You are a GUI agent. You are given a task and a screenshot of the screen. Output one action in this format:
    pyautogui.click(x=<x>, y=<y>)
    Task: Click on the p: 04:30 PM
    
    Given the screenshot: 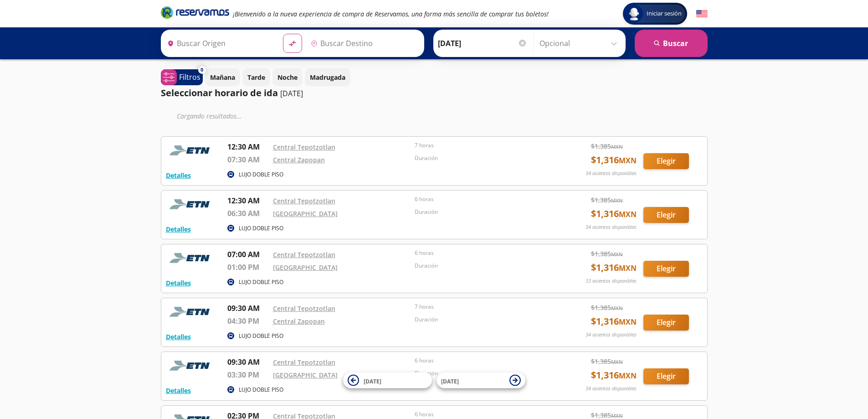 What is the action you would take?
    pyautogui.click(x=247, y=321)
    